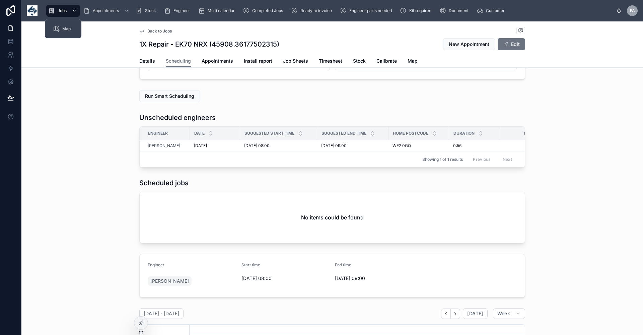 The image size is (643, 335). Describe the element at coordinates (402, 146) in the screenshot. I see `span: WF2 0GQ` at that location.